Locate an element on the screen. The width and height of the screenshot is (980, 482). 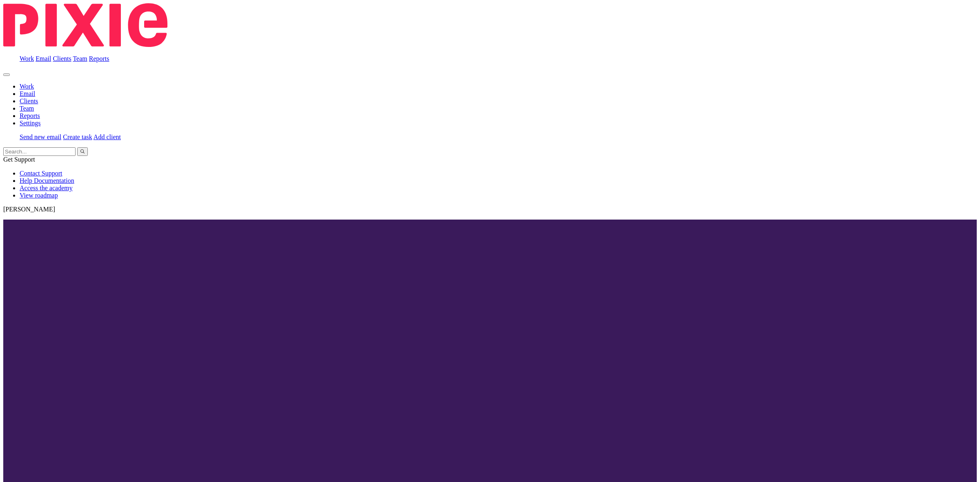
a: Create task is located at coordinates (78, 137).